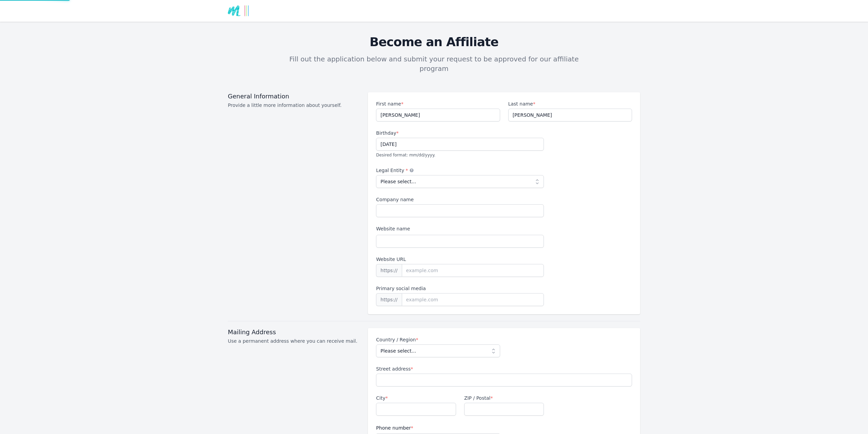  I want to click on label: ZIP / Postal, so click(504, 398).